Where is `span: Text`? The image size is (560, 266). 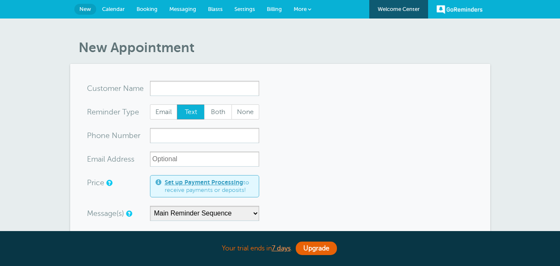
span: Text is located at coordinates (191, 112).